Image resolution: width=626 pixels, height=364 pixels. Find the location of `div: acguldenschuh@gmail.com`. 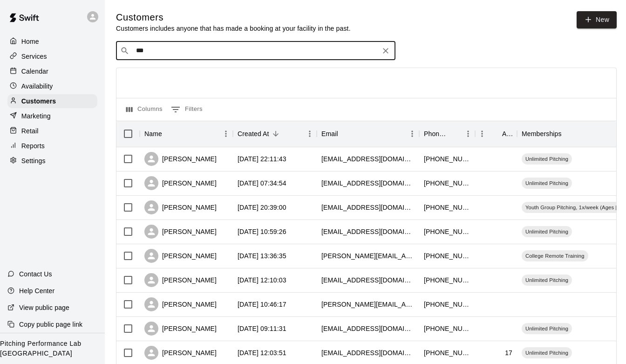

div: acguldenschuh@gmail.com is located at coordinates (368, 328).